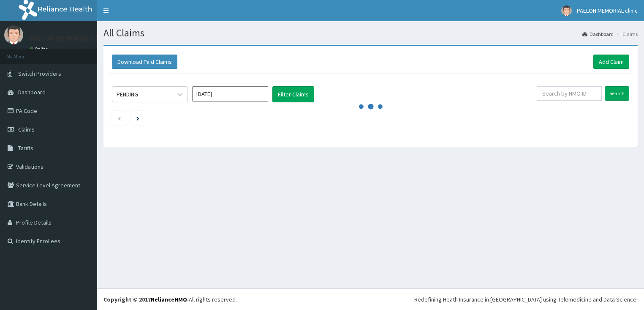  What do you see at coordinates (146, 299) in the screenshot?
I see `strong: Copyright © 2017 .` at bounding box center [146, 299].